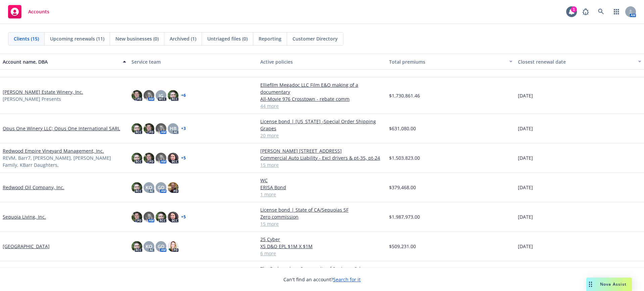  Describe the element at coordinates (61, 128) in the screenshot. I see `a: Opus One Winery LLC; Opus One International SARL` at that location.